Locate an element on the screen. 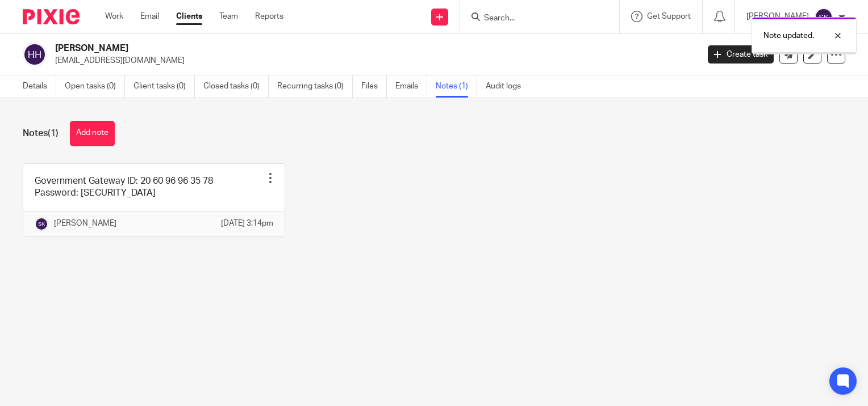 This screenshot has width=868, height=406. a: Files is located at coordinates (374, 87).